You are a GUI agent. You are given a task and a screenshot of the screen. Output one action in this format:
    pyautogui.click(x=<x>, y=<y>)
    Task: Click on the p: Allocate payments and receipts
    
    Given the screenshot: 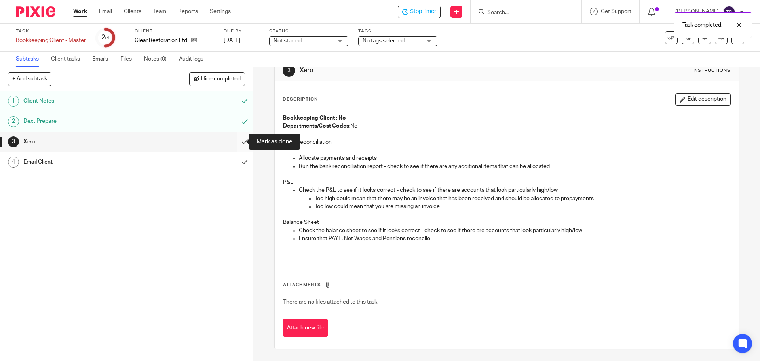 What is the action you would take?
    pyautogui.click(x=514, y=158)
    